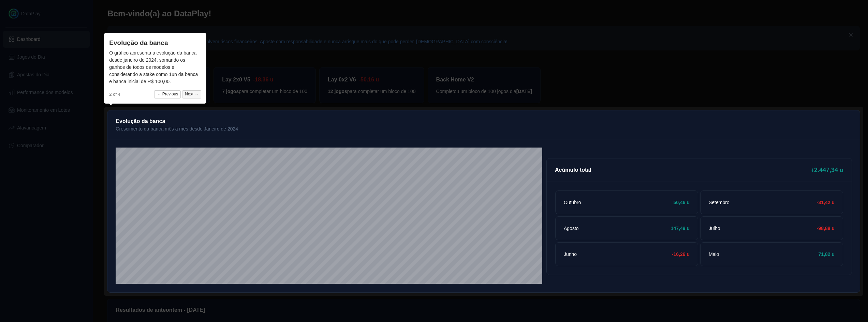 This screenshot has height=322, width=868. I want to click on p: Julho, so click(714, 229).